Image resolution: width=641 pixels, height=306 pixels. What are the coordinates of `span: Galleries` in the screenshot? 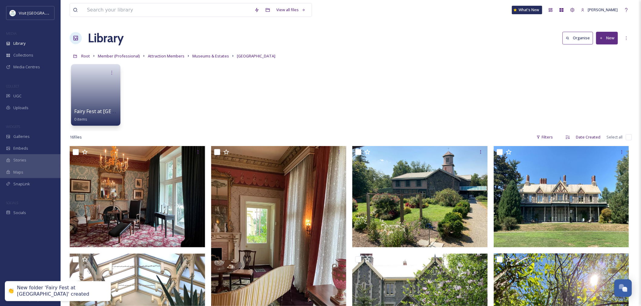 It's located at (21, 137).